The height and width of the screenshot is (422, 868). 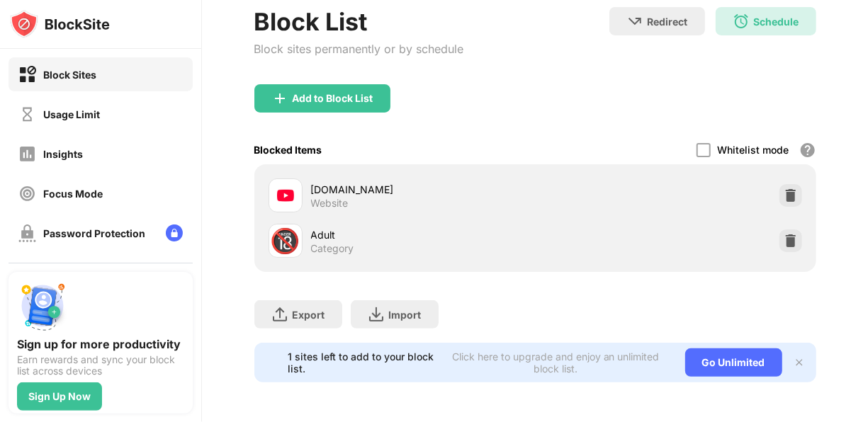 I want to click on div: Schedule, so click(x=777, y=22).